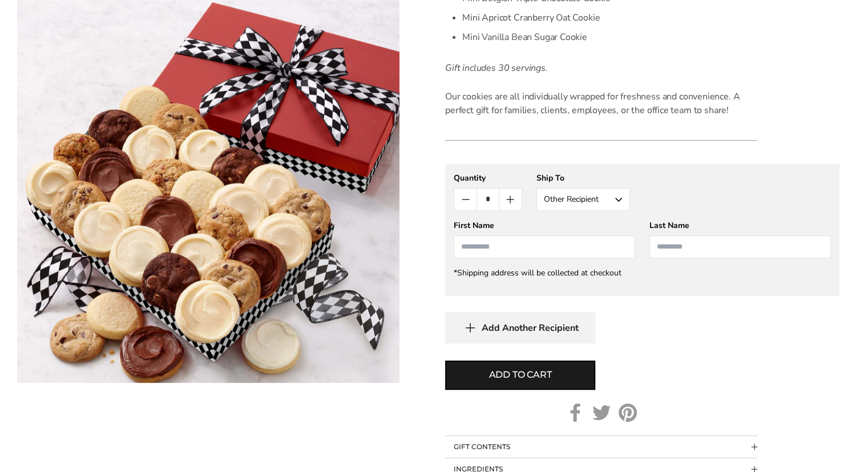 The height and width of the screenshot is (472, 868). What do you see at coordinates (609, 18) in the screenshot?
I see `li: Mini Apricot Cranberry Oat Cookie` at bounding box center [609, 18].